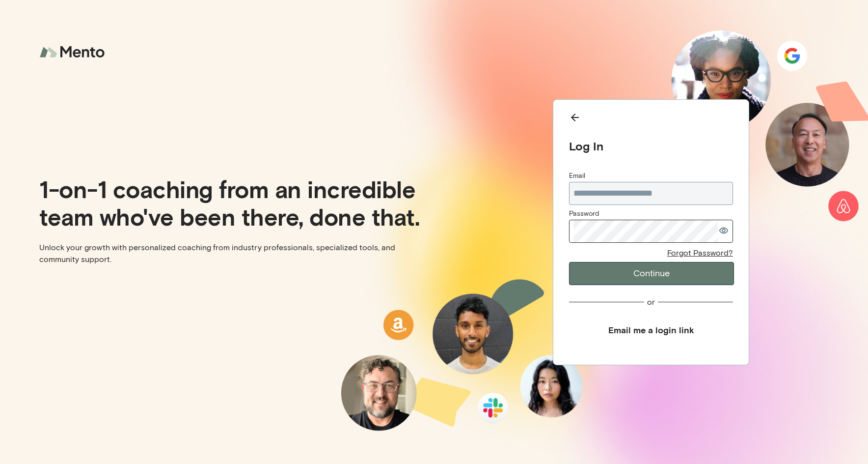 The width and height of the screenshot is (868, 464). What do you see at coordinates (74, 52) in the screenshot?
I see `img: logo` at bounding box center [74, 52].